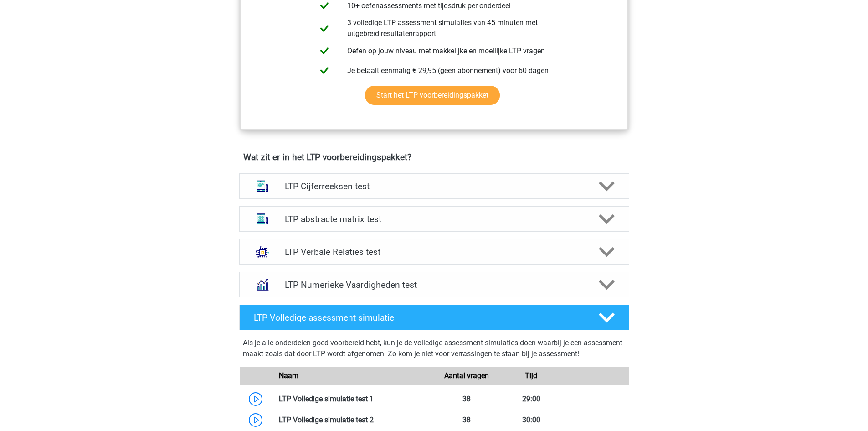 The height and width of the screenshot is (431, 868). Describe the element at coordinates (434, 186) in the screenshot. I see `h4: LTP Cijferreeksen test` at that location.